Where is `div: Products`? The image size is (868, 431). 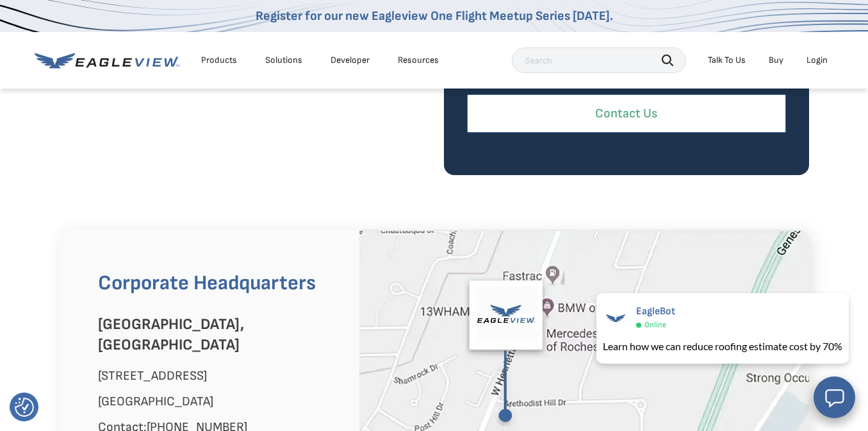
div: Products is located at coordinates (219, 60).